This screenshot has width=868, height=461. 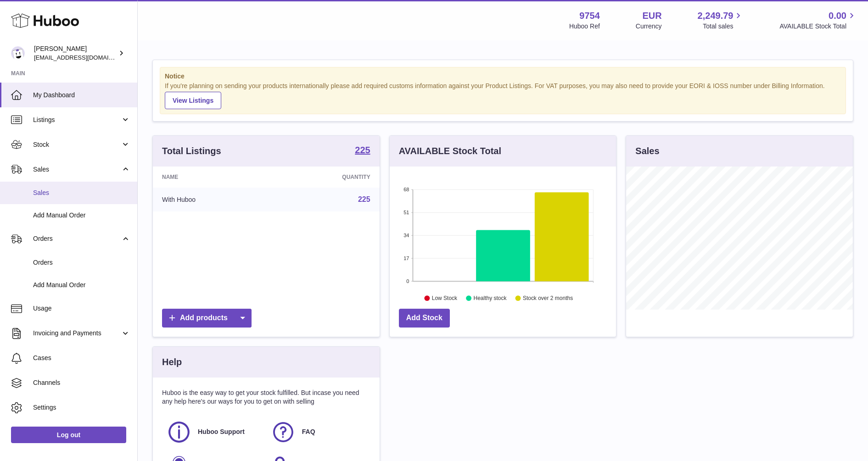 I want to click on th: Quantity, so click(x=325, y=177).